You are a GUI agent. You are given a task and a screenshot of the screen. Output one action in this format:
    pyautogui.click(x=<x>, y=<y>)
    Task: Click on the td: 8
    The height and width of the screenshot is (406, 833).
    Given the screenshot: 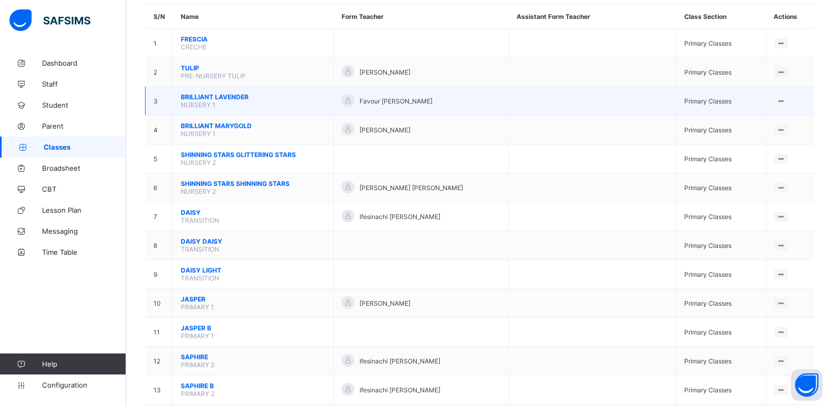 What is the action you would take?
    pyautogui.click(x=159, y=245)
    